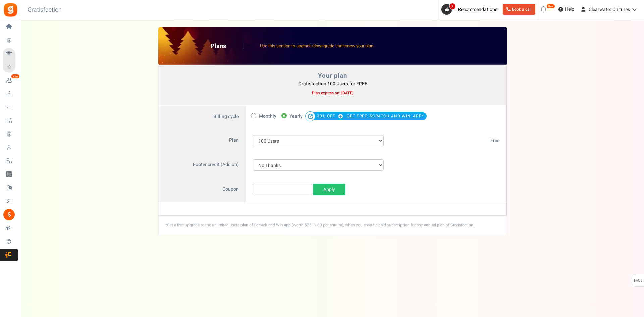 Image resolution: width=644 pixels, height=317 pixels. Describe the element at coordinates (477, 10) in the screenshot. I see `span: Recommendations` at that location.